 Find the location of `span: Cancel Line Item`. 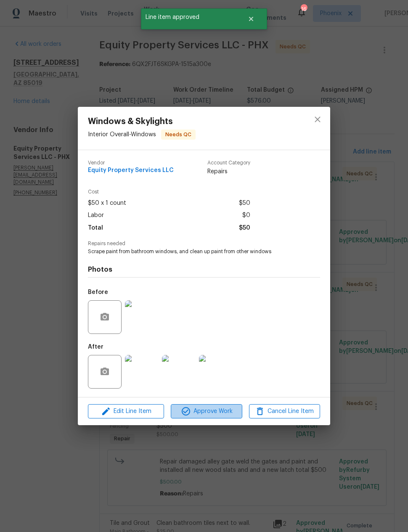

span: Cancel Line Item is located at coordinates (284, 411).